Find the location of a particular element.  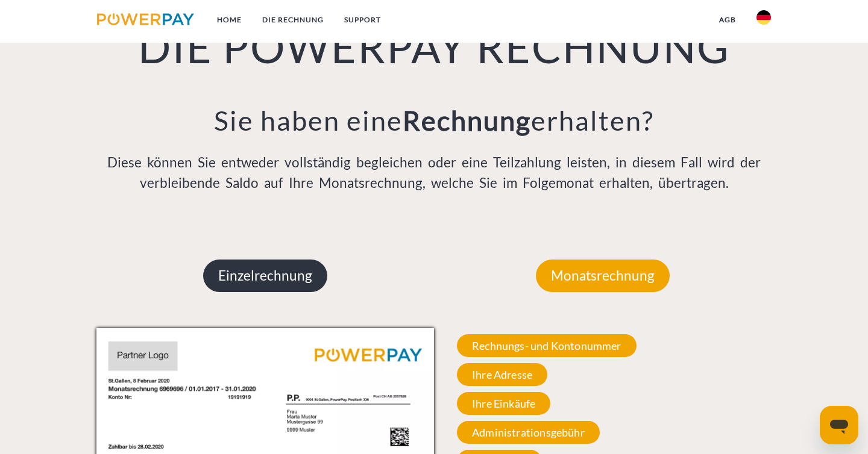

a: SUPPORT is located at coordinates (362, 20).